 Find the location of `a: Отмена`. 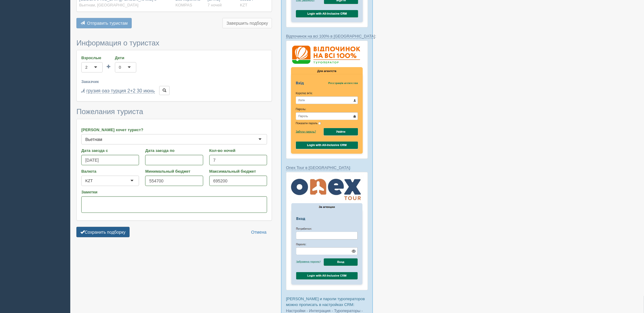

a: Отмена is located at coordinates (259, 232).